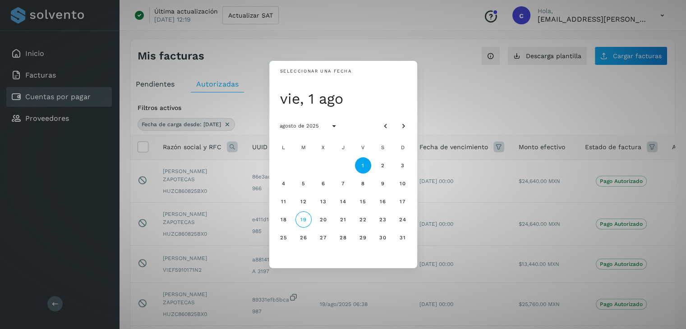 This screenshot has width=686, height=329. What do you see at coordinates (283, 202) in the screenshot?
I see `span: 11` at bounding box center [283, 202].